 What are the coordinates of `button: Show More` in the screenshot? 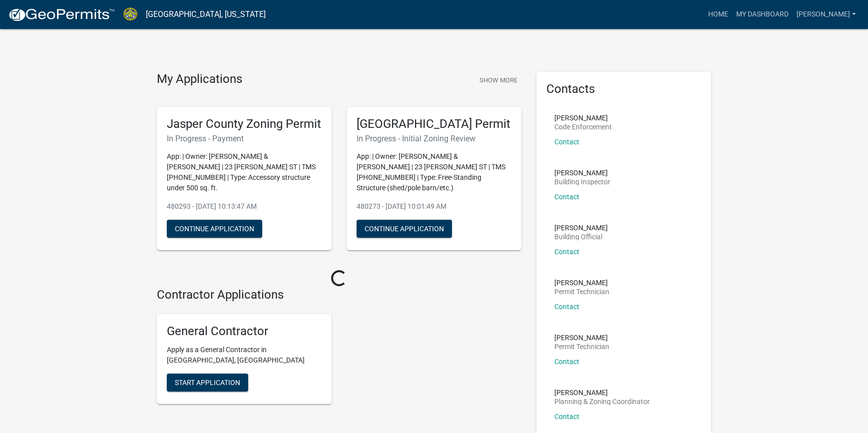 It's located at (498, 80).